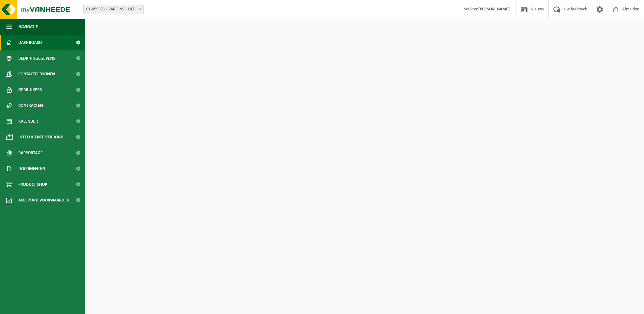  What do you see at coordinates (31, 106) in the screenshot?
I see `span: Contracten` at bounding box center [31, 106].